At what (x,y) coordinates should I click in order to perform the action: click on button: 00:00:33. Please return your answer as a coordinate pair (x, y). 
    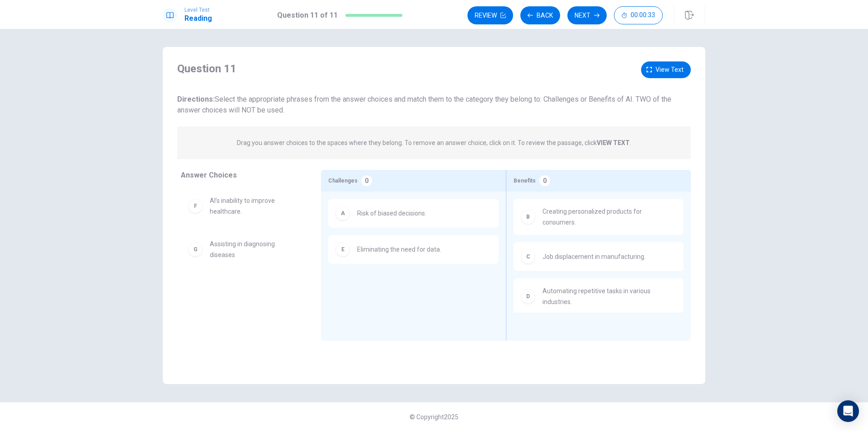
    Looking at the image, I should click on (639, 15).